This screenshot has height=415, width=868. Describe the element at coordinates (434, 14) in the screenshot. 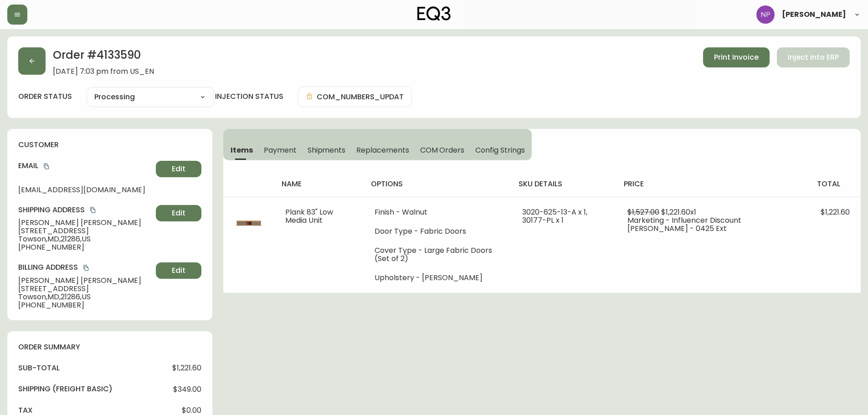

I see `img: logo` at that location.